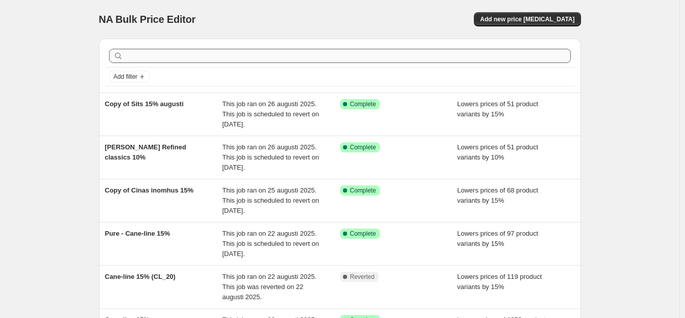 This screenshot has height=318, width=685. Describe the element at coordinates (144, 103) in the screenshot. I see `span: Copy of Sits 15% augusti` at that location.